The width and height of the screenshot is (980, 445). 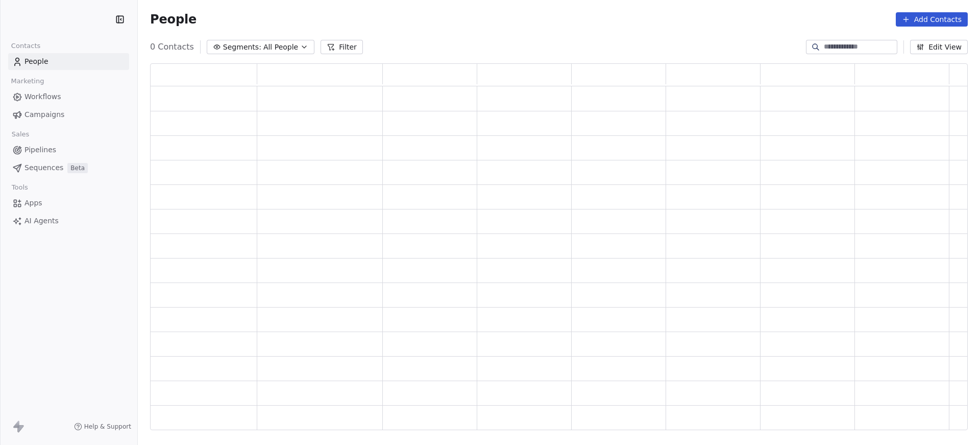 I want to click on span: Workflows, so click(x=43, y=97).